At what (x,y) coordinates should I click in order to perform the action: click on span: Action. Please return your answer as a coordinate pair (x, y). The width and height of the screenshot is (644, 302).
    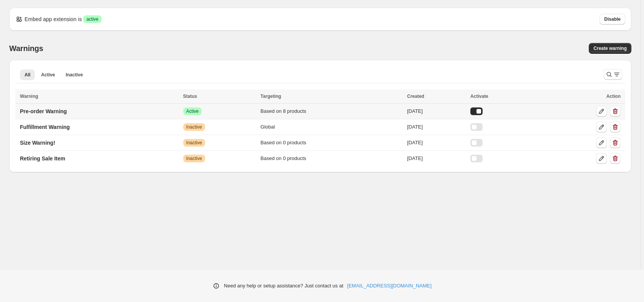
    Looking at the image, I should click on (614, 97).